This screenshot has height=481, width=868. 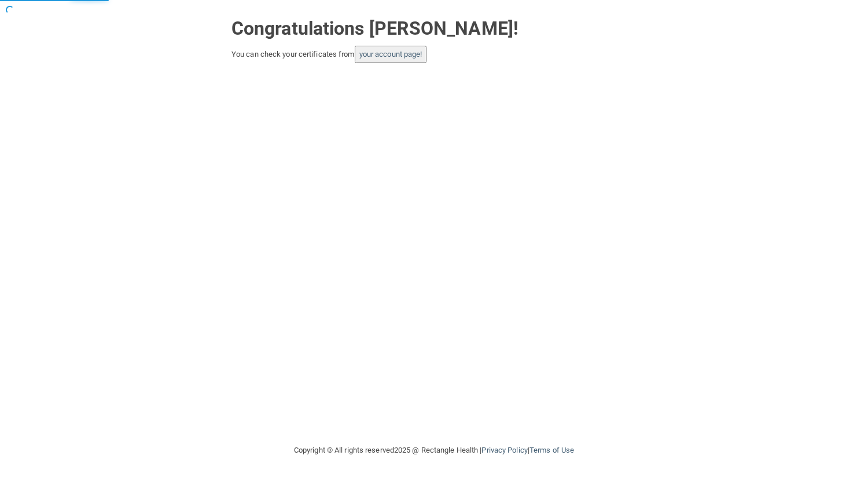 What do you see at coordinates (434, 450) in the screenshot?
I see `div: Copyright © All rights reserved 2025 @ Rectangle Health | |` at bounding box center [434, 450].